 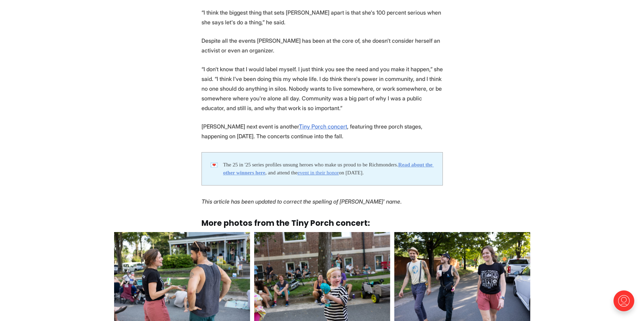 What do you see at coordinates (322, 89) in the screenshot?
I see `p: “I don't know that I would label myself. I just think you see the need and you make it happen,” s...` at bounding box center [322, 89].